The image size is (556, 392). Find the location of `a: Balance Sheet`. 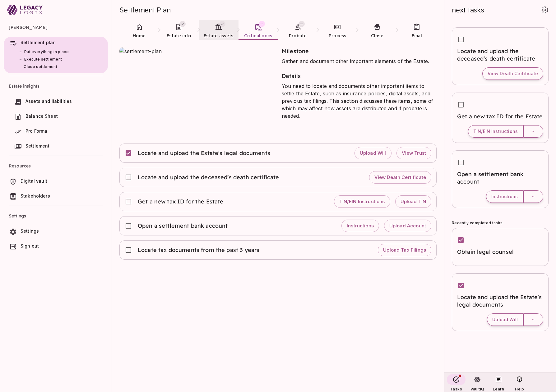

a: Balance Sheet is located at coordinates (56, 117).